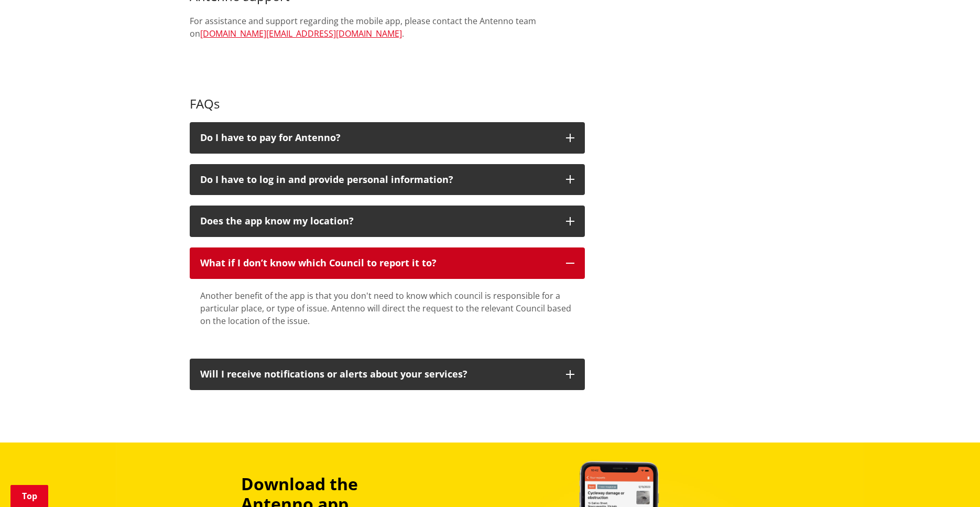 This screenshot has height=507, width=980. Describe the element at coordinates (378, 221) in the screenshot. I see `p: Does the app know my location?` at that location.